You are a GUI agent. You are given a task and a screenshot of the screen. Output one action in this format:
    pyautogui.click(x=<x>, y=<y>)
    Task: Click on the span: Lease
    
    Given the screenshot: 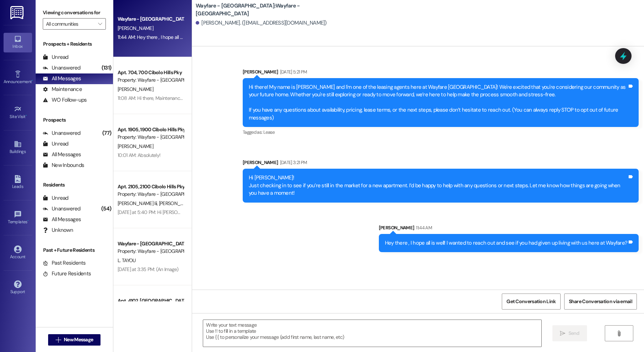 What is the action you would take?
    pyautogui.click(x=269, y=132)
    